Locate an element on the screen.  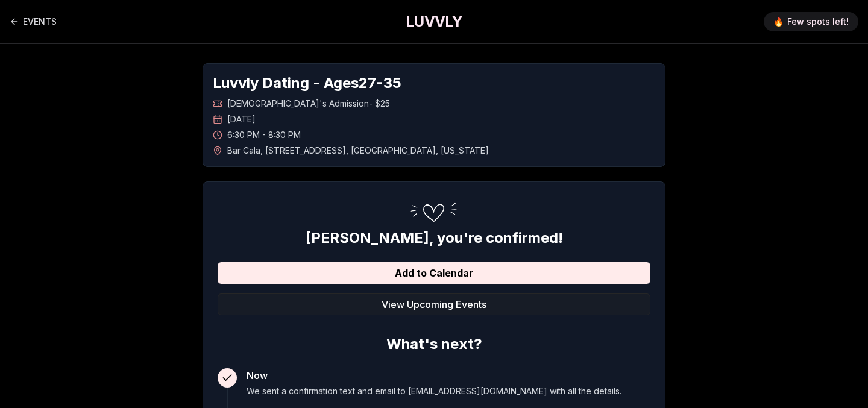
h2: What's next? is located at coordinates (434, 342).